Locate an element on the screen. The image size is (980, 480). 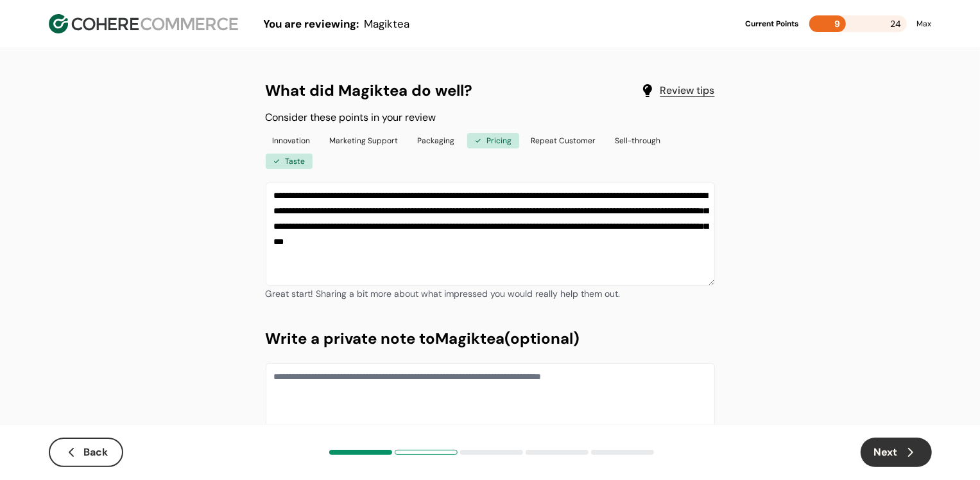
span: Great start! Sharing a bit more about what impressed you would really help them out. is located at coordinates (443, 293).